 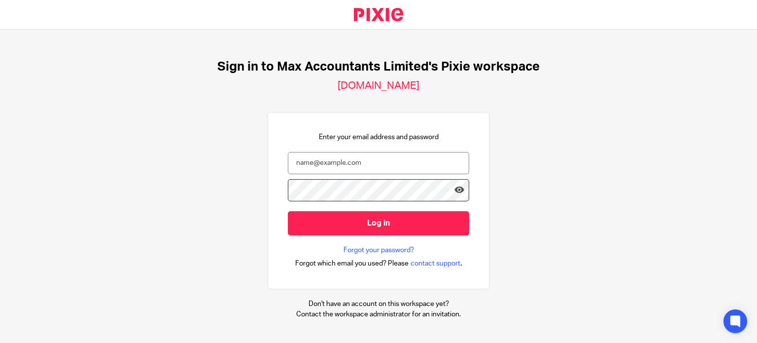 What do you see at coordinates (352, 263) in the screenshot?
I see `span: Forgot which email you used? Please` at bounding box center [352, 263].